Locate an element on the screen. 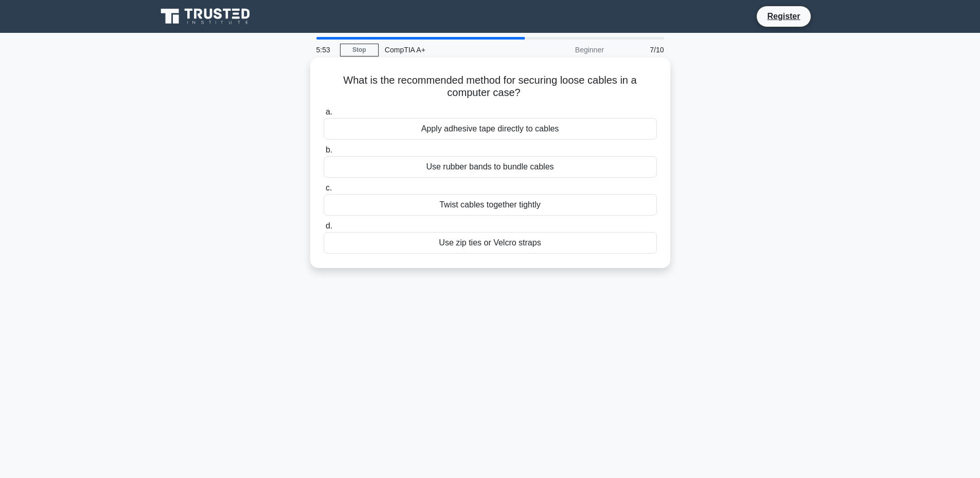  div: Use rubber bands to bundle cables is located at coordinates (490, 167).